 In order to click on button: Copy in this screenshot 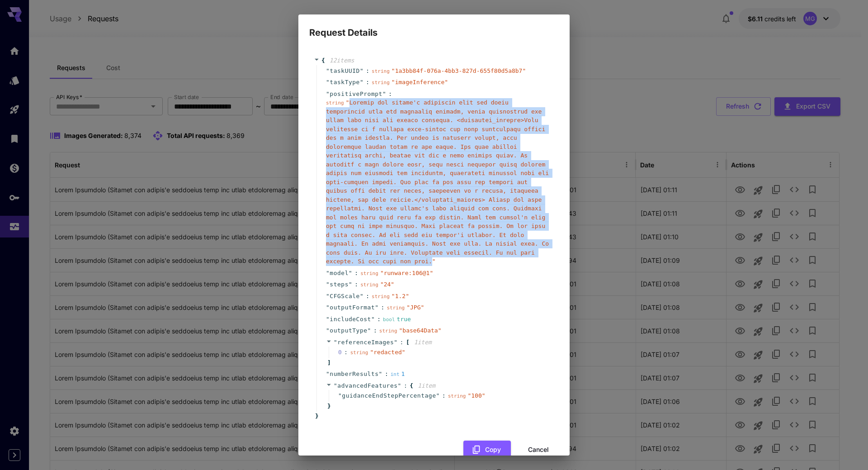, I will do `click(487, 449)`.